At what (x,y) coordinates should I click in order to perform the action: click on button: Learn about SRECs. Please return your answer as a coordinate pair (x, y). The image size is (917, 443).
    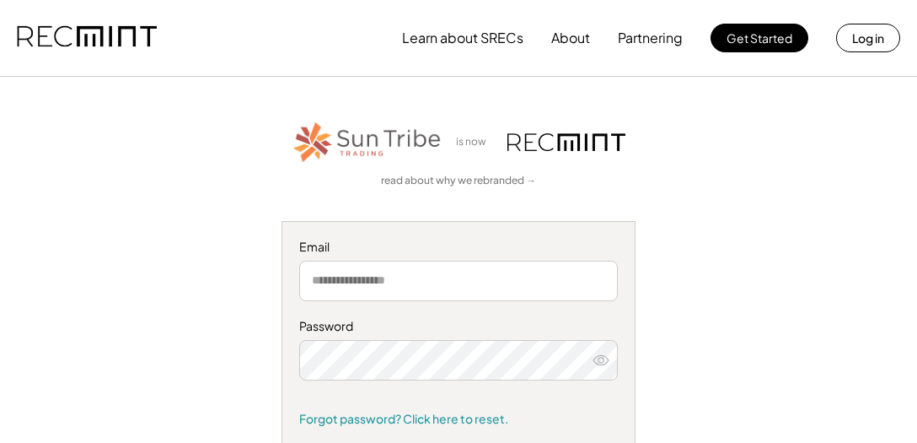
    Looking at the image, I should click on (463, 38).